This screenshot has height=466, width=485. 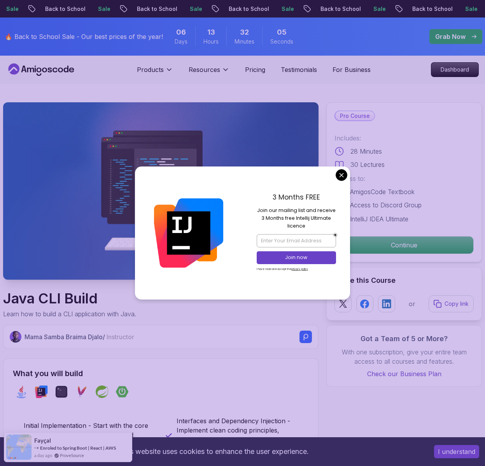 What do you see at coordinates (404, 373) in the screenshot?
I see `a: Check our Business Plan` at bounding box center [404, 373].